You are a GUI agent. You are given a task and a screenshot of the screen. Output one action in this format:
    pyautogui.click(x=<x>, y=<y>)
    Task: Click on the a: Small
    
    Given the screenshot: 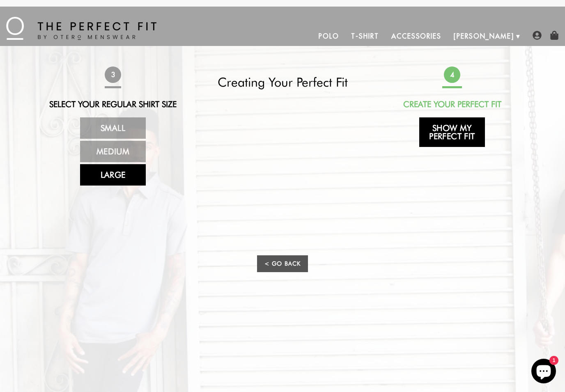 What is the action you would take?
    pyautogui.click(x=113, y=128)
    